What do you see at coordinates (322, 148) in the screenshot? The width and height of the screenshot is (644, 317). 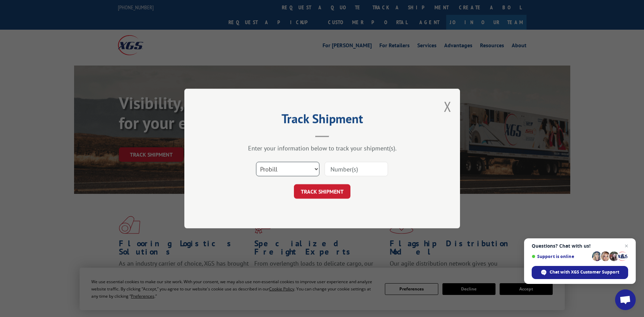 I see `div: Enter your information below to track your shipment(s).` at bounding box center [322, 148].